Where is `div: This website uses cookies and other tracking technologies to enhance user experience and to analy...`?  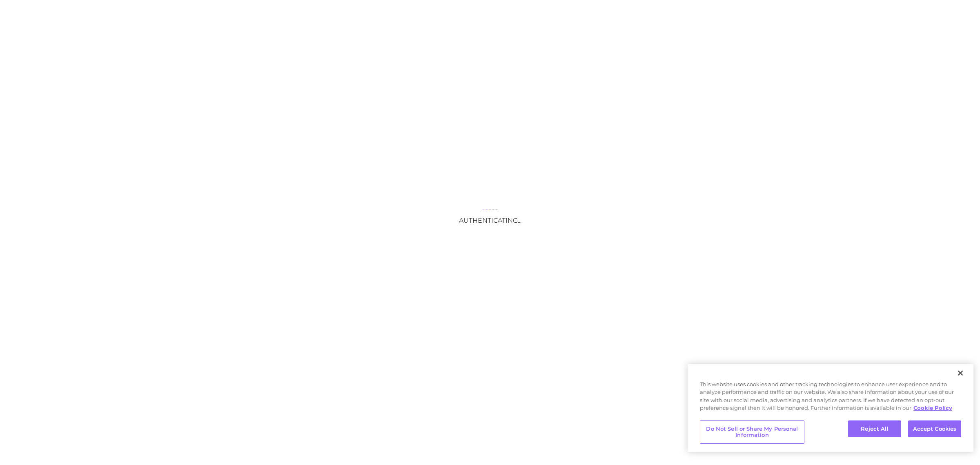 div: This website uses cookies and other tracking technologies to enhance user experience and to analy... is located at coordinates (831, 398).